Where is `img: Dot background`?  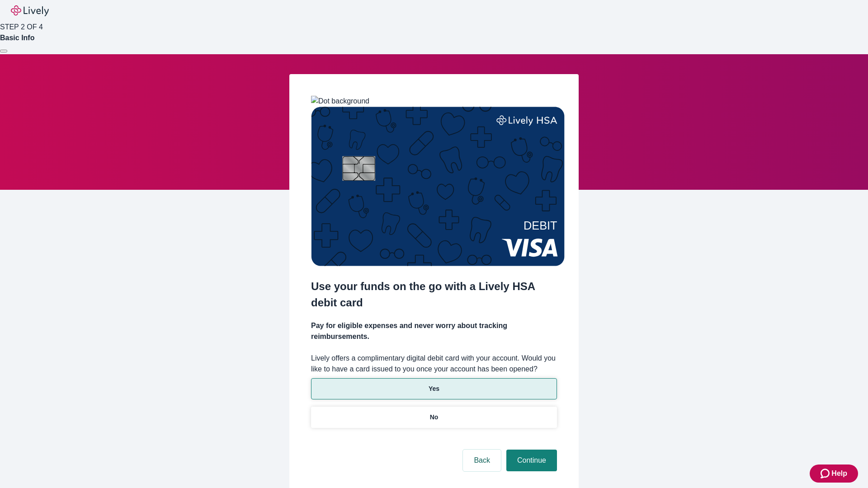 img: Dot background is located at coordinates (340, 101).